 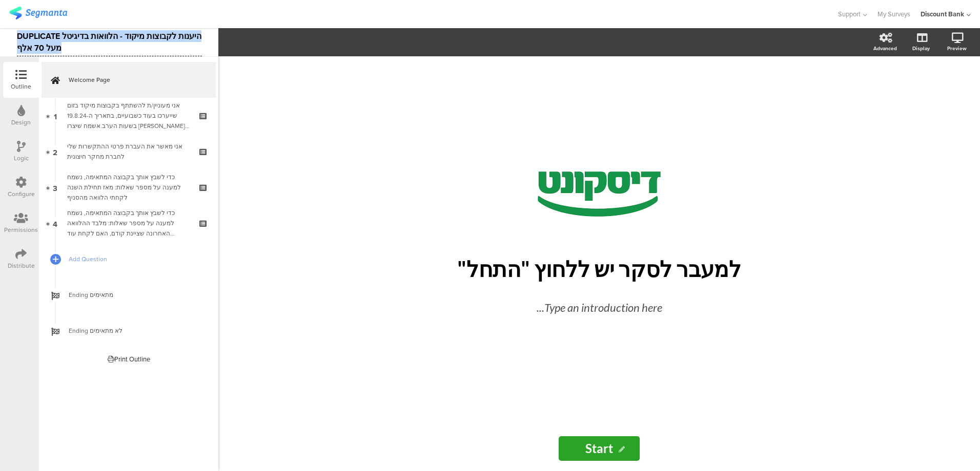 I want to click on a: 3 כדי לשבץ אותך בקבוצה המתאימה, נשמח למענה על מספר שאלות: מאז תחילת השנה לקחתי הלוואה מהסניף, so click(x=129, y=188).